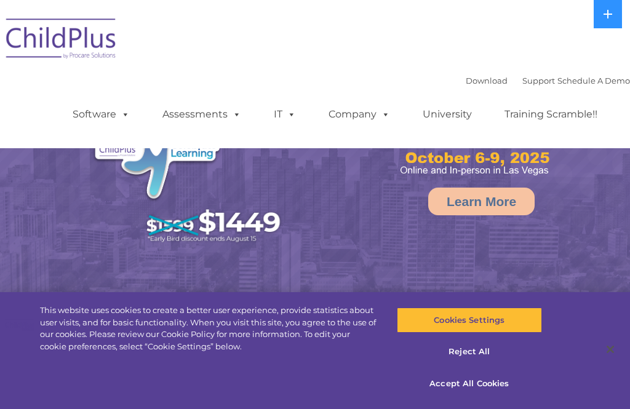 Image resolution: width=630 pixels, height=409 pixels. What do you see at coordinates (538, 81) in the screenshot?
I see `a: Support` at bounding box center [538, 81].